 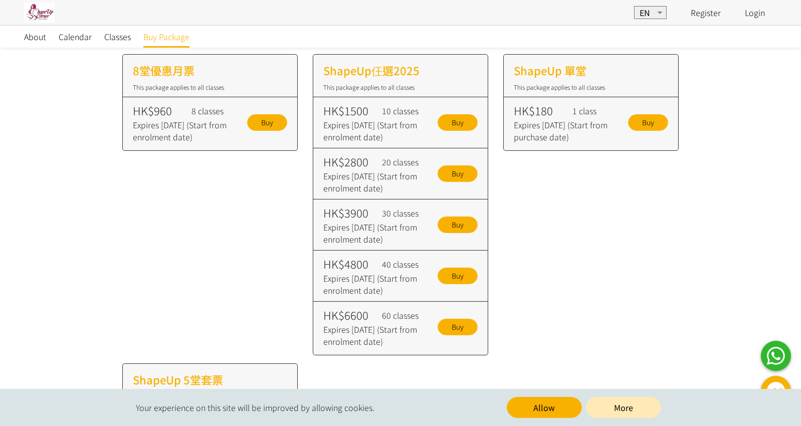 What do you see at coordinates (755, 13) in the screenshot?
I see `a: Login` at bounding box center [755, 13].